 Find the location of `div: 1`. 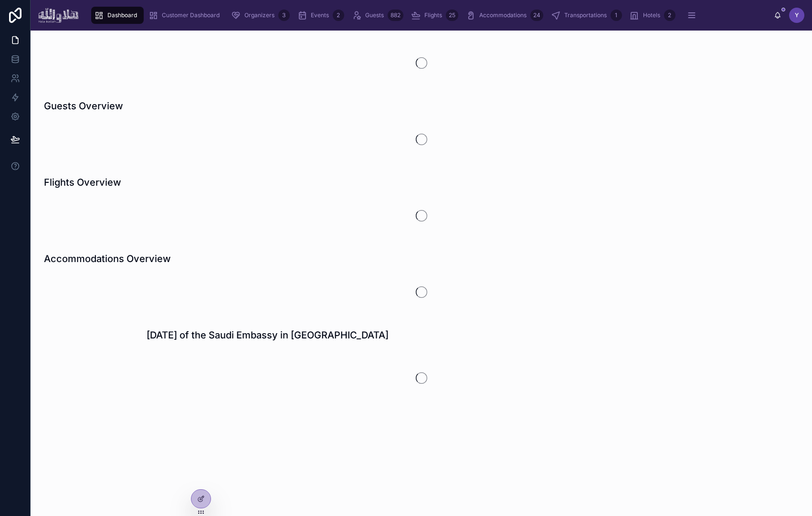

div: 1 is located at coordinates (616, 15).